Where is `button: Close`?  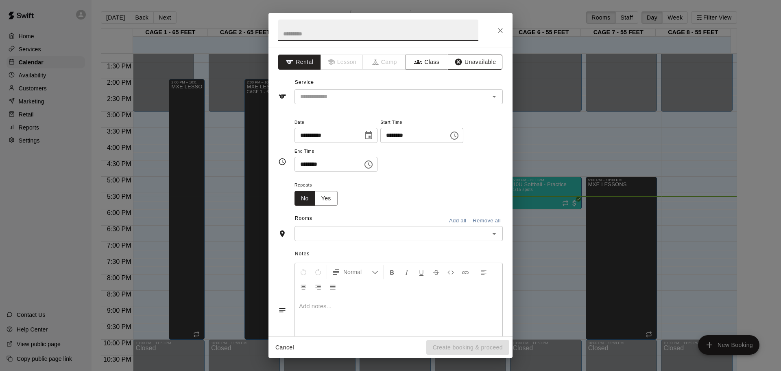 button: Close is located at coordinates (501, 31).